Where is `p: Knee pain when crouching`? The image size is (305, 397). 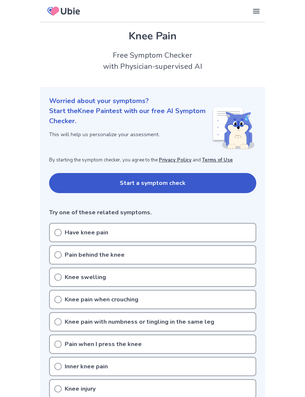 p: Knee pain when crouching is located at coordinates (102, 299).